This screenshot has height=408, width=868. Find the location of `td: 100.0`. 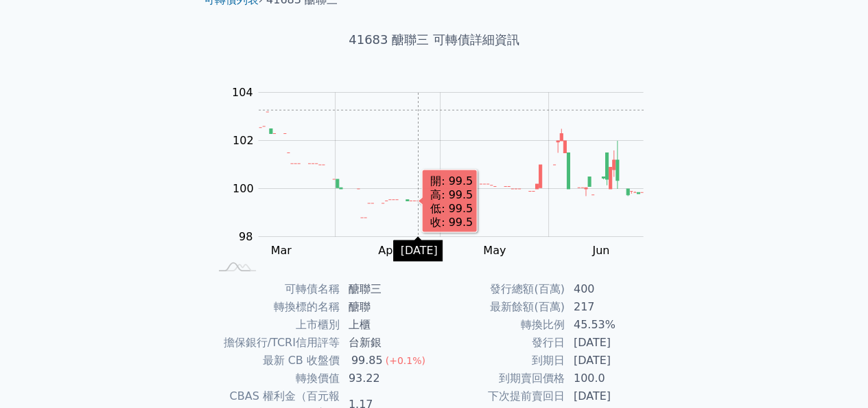

td: 100.0 is located at coordinates (613, 378).